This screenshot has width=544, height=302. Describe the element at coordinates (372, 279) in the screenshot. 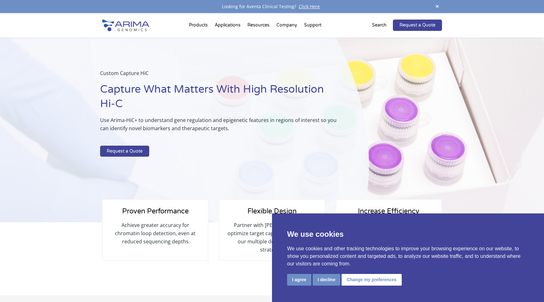

I see `button: Change my preferences` at that location.